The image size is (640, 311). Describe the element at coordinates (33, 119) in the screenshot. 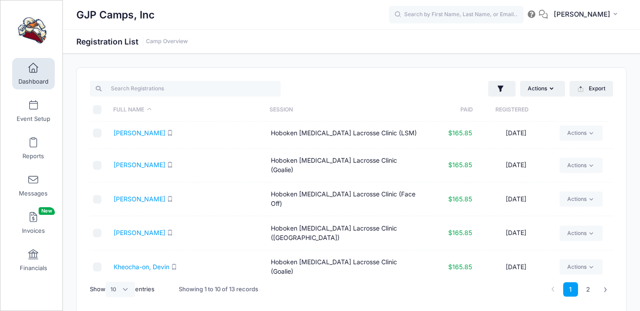

I see `span: Event Setup` at that location.